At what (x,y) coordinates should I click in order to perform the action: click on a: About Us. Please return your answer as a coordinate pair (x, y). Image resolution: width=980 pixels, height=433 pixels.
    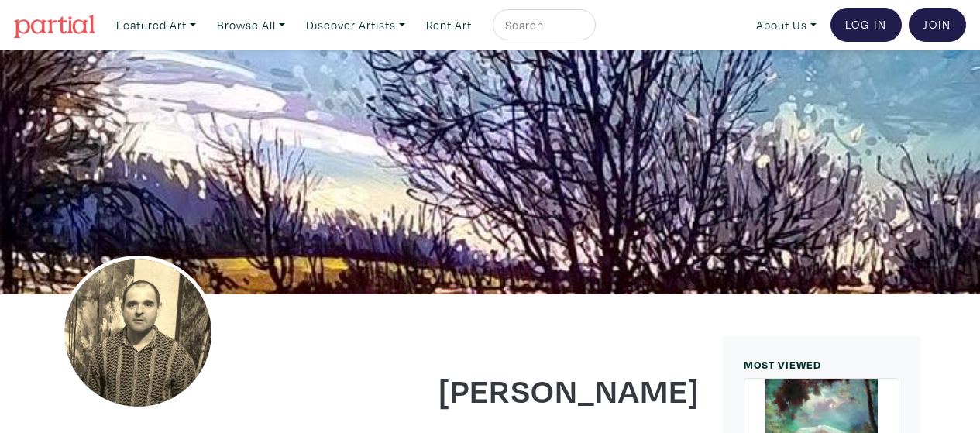
    Looking at the image, I should click on (786, 25).